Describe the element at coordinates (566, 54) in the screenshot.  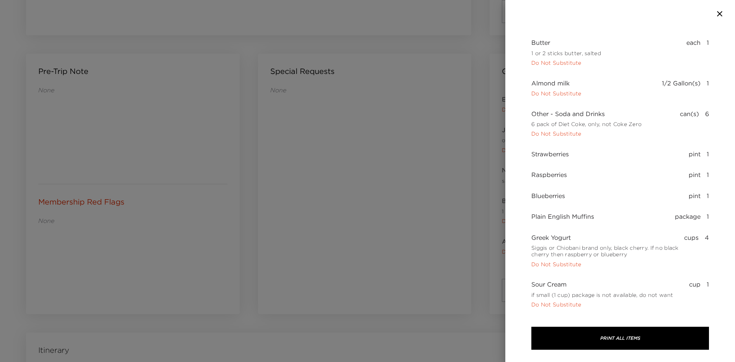
I see `span: 1 or 2 sticks butter, salted` at that location.